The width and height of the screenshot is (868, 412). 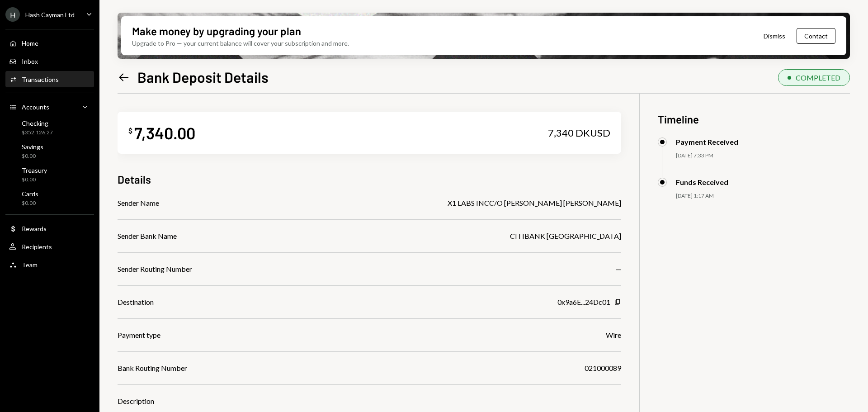 What do you see at coordinates (135, 302) in the screenshot?
I see `div: Destination` at bounding box center [135, 302].